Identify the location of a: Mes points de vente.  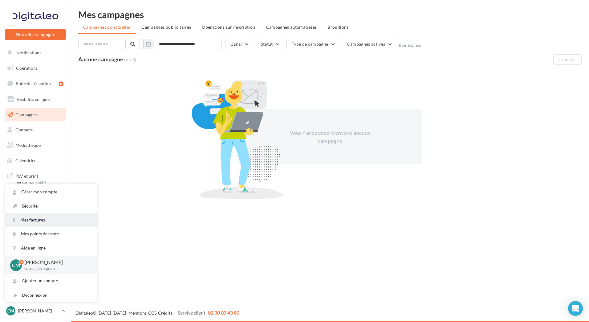
(51, 233).